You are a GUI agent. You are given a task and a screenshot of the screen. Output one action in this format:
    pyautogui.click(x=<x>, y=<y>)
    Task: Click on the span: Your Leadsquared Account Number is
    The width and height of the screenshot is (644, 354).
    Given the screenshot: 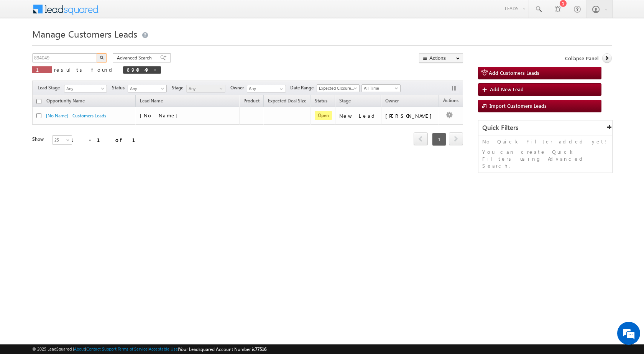 What is the action you would take?
    pyautogui.click(x=223, y=349)
    